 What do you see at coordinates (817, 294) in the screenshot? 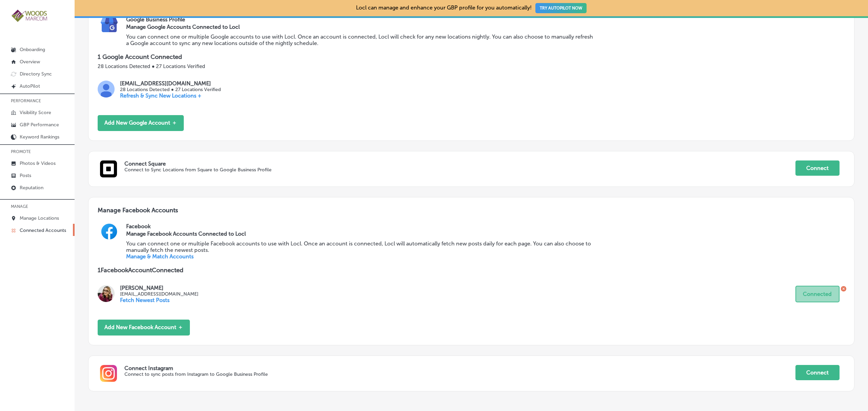
I see `button: Connected` at bounding box center [817, 294].